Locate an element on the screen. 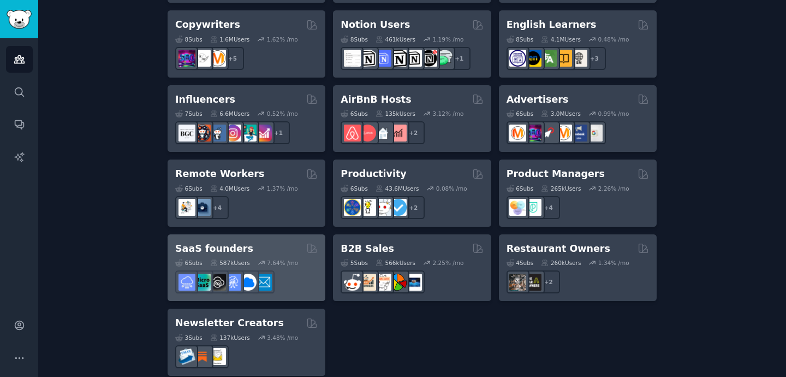 This screenshot has width=786, height=377. img: languagelearning is located at coordinates (517, 58).